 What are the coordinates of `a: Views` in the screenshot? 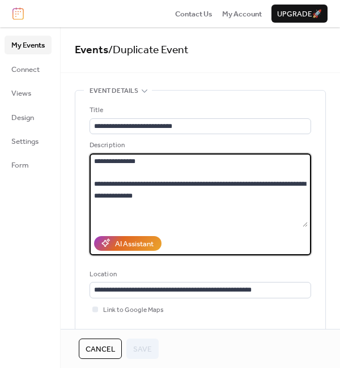 It's located at (28, 93).